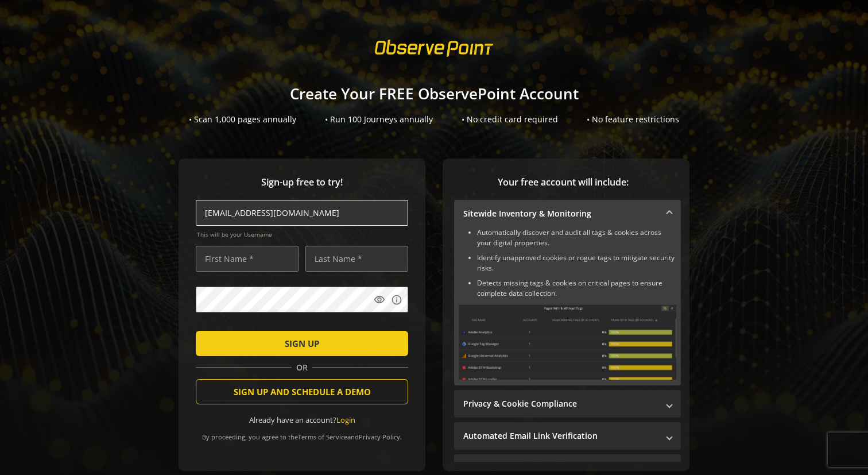 The width and height of the screenshot is (868, 475). I want to click on input: First Name *, so click(247, 259).